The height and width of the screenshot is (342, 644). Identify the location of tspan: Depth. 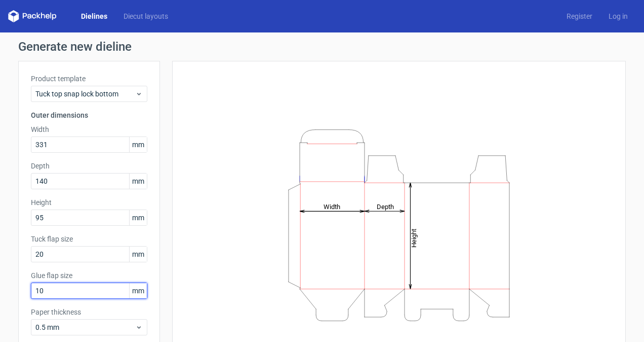
(385, 206).